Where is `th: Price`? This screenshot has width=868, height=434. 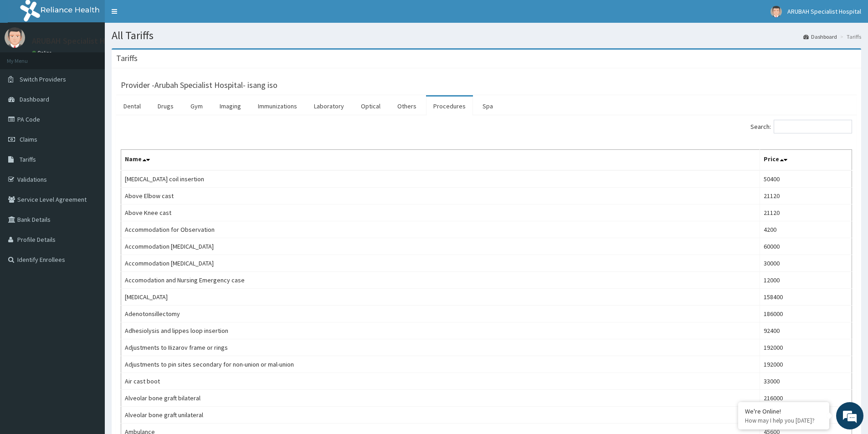
th: Price is located at coordinates (806, 160).